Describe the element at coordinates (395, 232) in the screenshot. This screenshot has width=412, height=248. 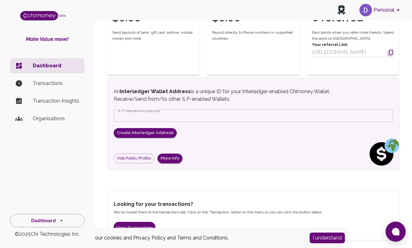
I see `button: Open chat window` at that location.